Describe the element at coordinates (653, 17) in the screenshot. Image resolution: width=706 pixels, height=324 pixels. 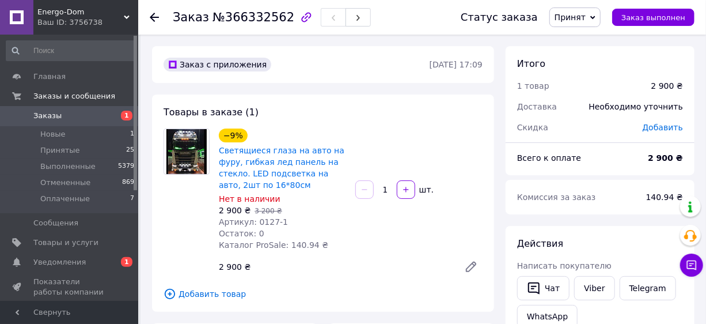
I see `span: Заказ выполнен` at that location.